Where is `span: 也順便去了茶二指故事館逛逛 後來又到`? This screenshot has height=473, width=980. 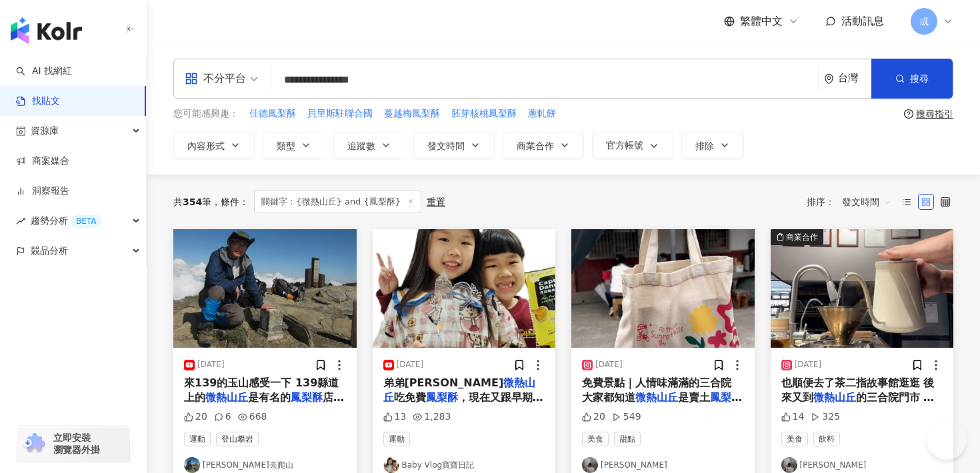
span: 也順便去了茶二指故事館逛逛 後來又到 is located at coordinates (858, 390).